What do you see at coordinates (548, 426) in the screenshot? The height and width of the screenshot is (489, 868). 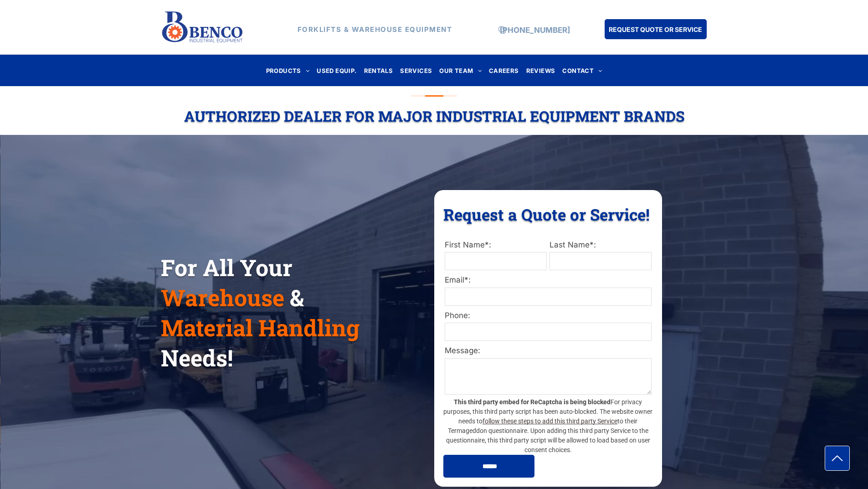 I see `span: For privacy purposes, this third party script has been auto-blocked. The website owner needs to t...` at bounding box center [548, 426].